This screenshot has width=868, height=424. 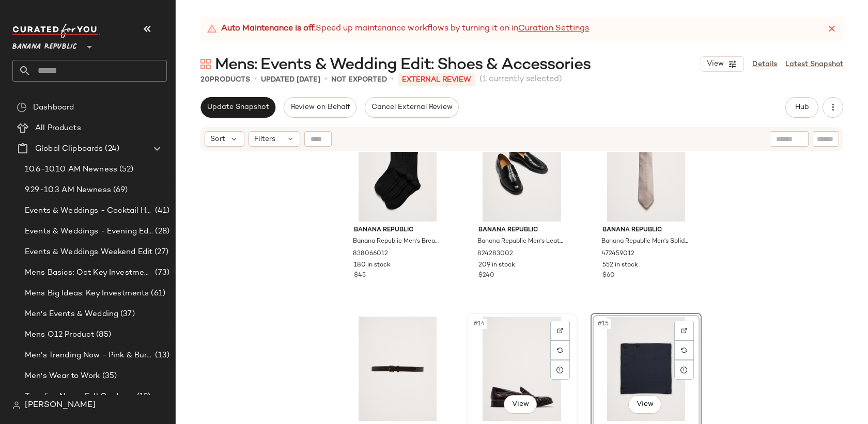 What do you see at coordinates (396, 242) in the screenshot?
I see `span: Banana Republic Men's Breathe Merino Sock 3-Pack Black One Size` at bounding box center [396, 242].